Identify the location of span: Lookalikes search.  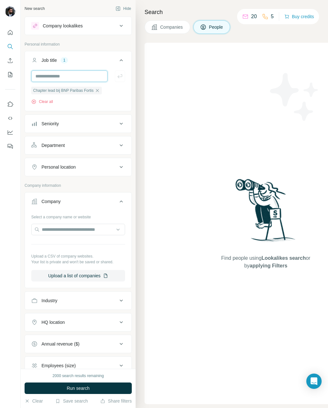
(284, 258).